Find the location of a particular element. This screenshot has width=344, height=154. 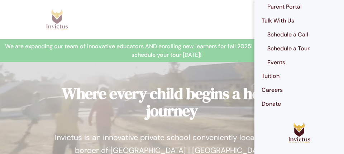

img: logo.png is located at coordinates (299, 133).